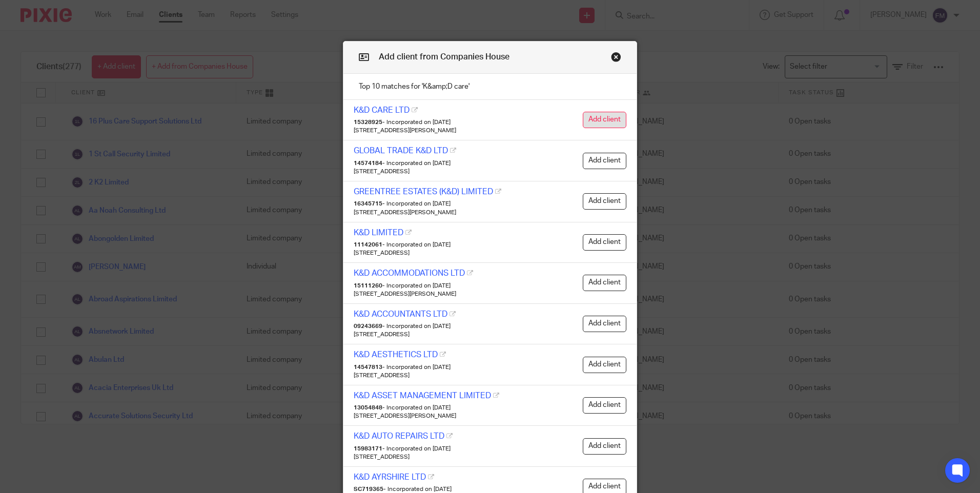 Image resolution: width=980 pixels, height=493 pixels. What do you see at coordinates (396, 355) in the screenshot?
I see `a: K&D AESTHETICS LTD` at bounding box center [396, 355].